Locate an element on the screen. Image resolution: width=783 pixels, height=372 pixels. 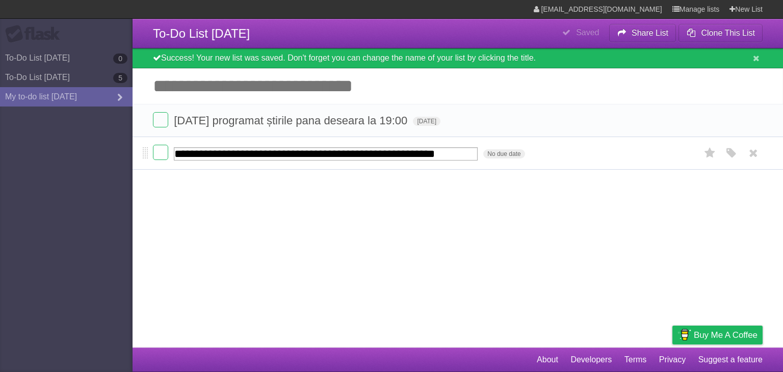
b: Clone This List is located at coordinates (728, 33).